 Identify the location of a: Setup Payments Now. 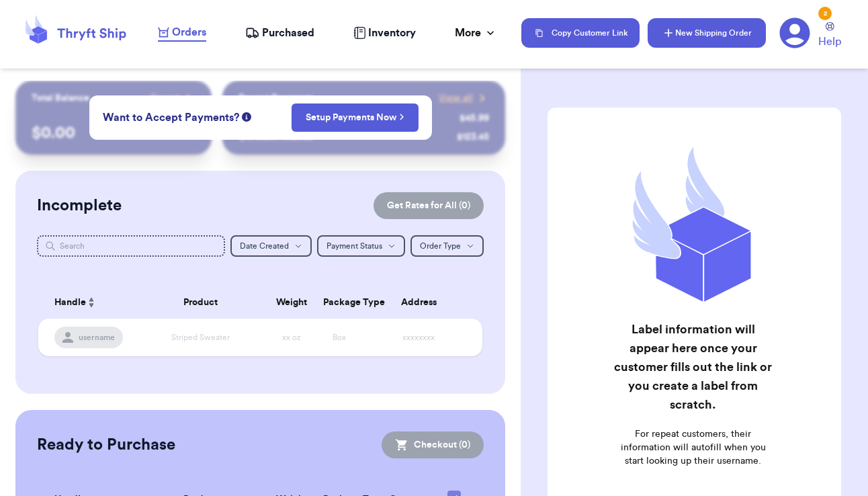
(355, 118).